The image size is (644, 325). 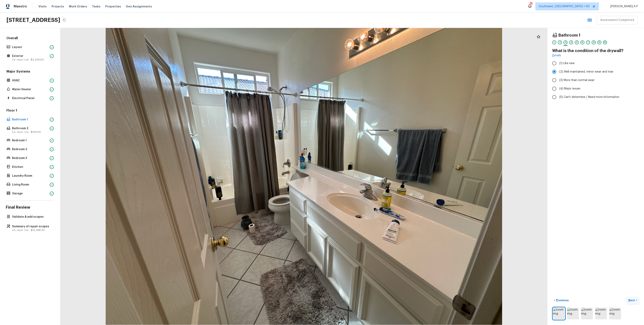 I want to click on p: Water Heater, so click(x=30, y=89).